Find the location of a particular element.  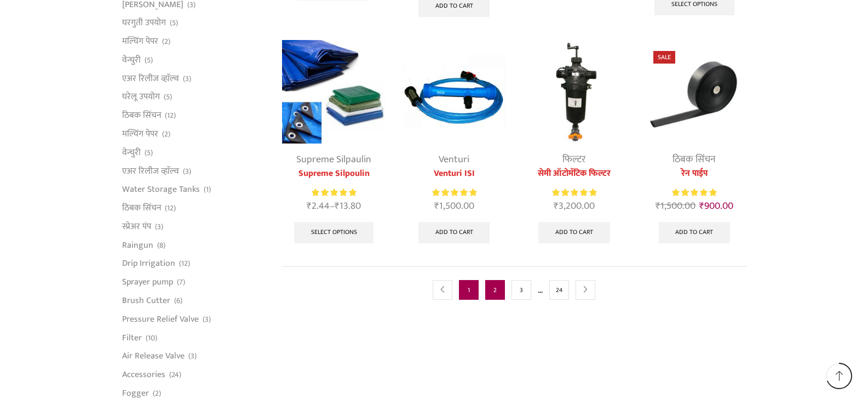

a: Water Storage Tanks is located at coordinates (161, 190).